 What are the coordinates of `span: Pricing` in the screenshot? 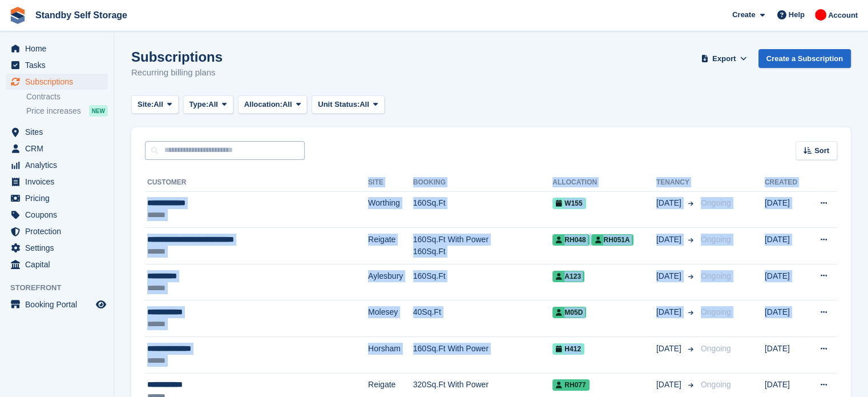 It's located at (59, 198).